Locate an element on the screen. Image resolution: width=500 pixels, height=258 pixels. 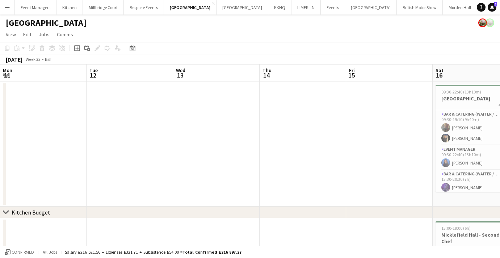
span: Thu is located at coordinates (267, 70).